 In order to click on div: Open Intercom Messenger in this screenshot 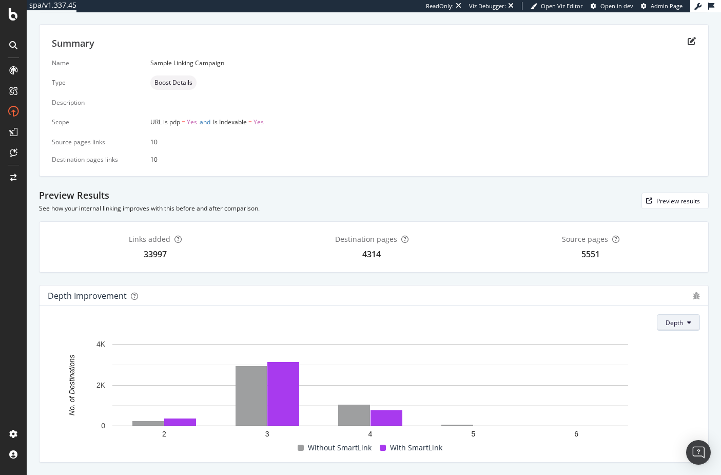, I will do `click(699, 452)`.